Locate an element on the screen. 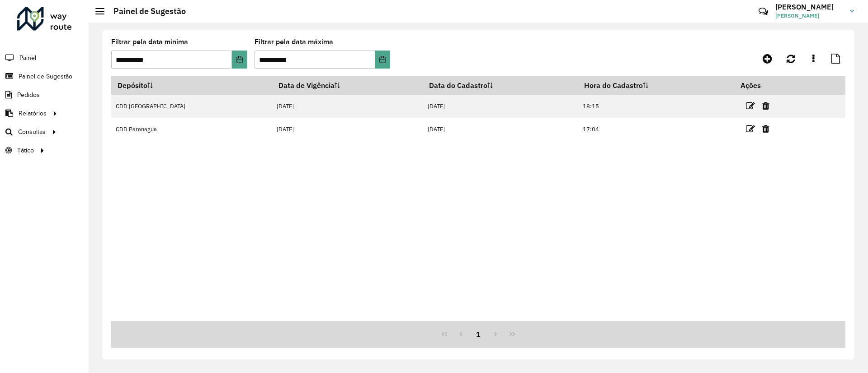 This screenshot has width=868, height=373. td: CDD Paranagua is located at coordinates (192, 129).